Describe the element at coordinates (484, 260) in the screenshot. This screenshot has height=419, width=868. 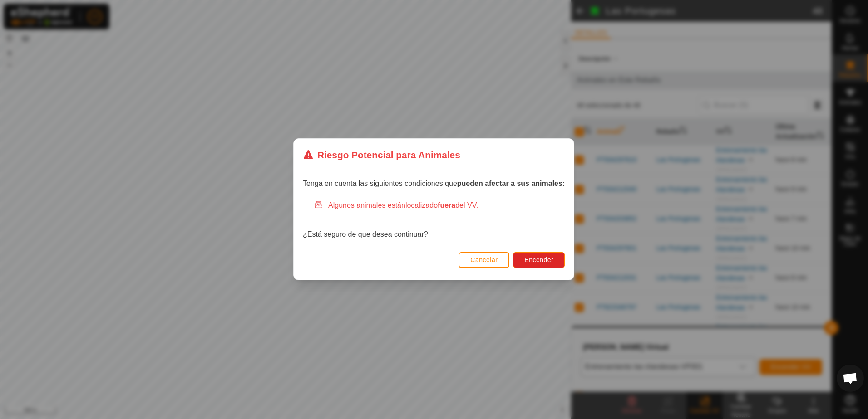
I see `span: Cancelar` at that location.